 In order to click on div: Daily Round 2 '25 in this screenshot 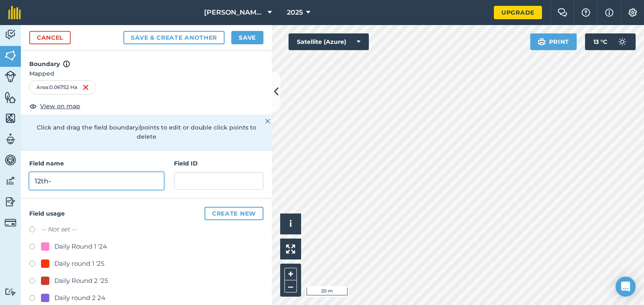, I will do `click(81, 281)`.